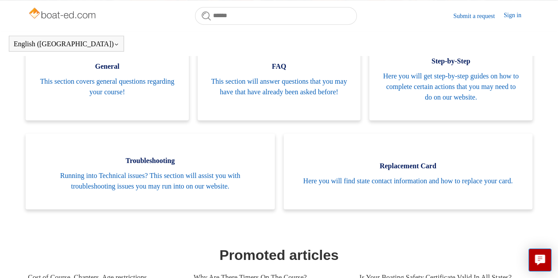 The height and width of the screenshot is (278, 558). Describe the element at coordinates (408, 181) in the screenshot. I see `span: Here you will find state contact information and how to replace your card.` at that location.